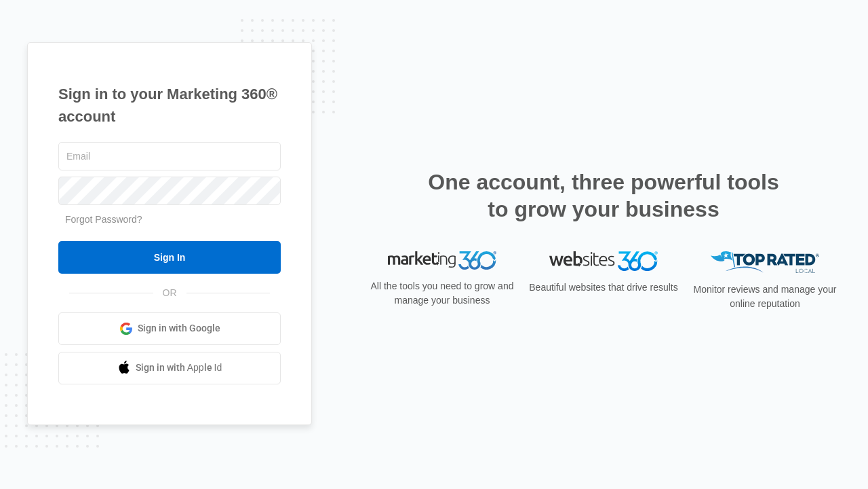 The image size is (868, 489). Describe the element at coordinates (170, 293) in the screenshot. I see `span: OR` at that location.